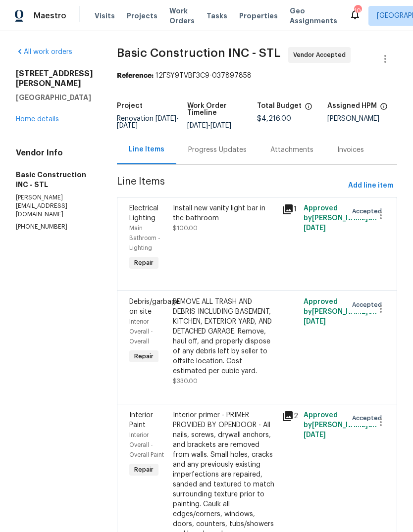 Image resolution: width=413 pixels, height=532 pixels. Describe the element at coordinates (141, 420) in the screenshot. I see `span: Interior Paint` at that location.